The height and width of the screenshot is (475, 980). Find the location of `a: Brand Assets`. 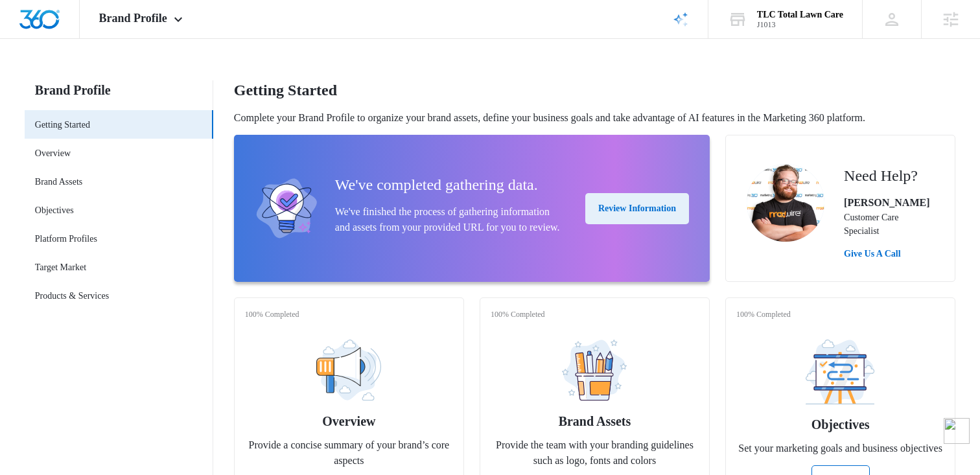

a: Brand Assets is located at coordinates (59, 182).